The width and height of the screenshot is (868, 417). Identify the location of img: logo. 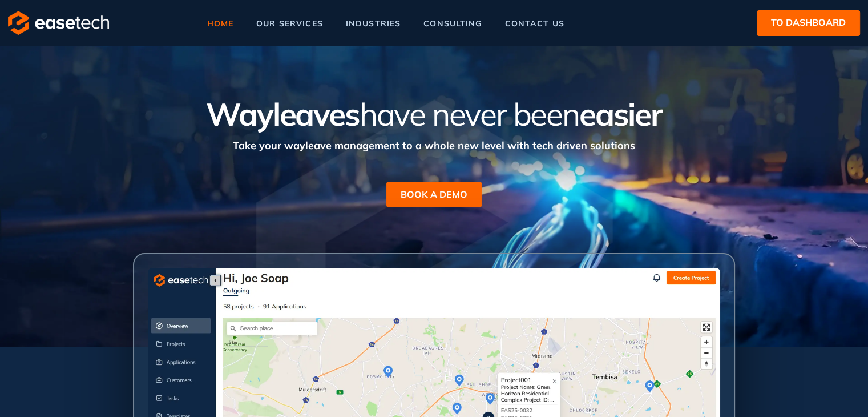
(59, 23).